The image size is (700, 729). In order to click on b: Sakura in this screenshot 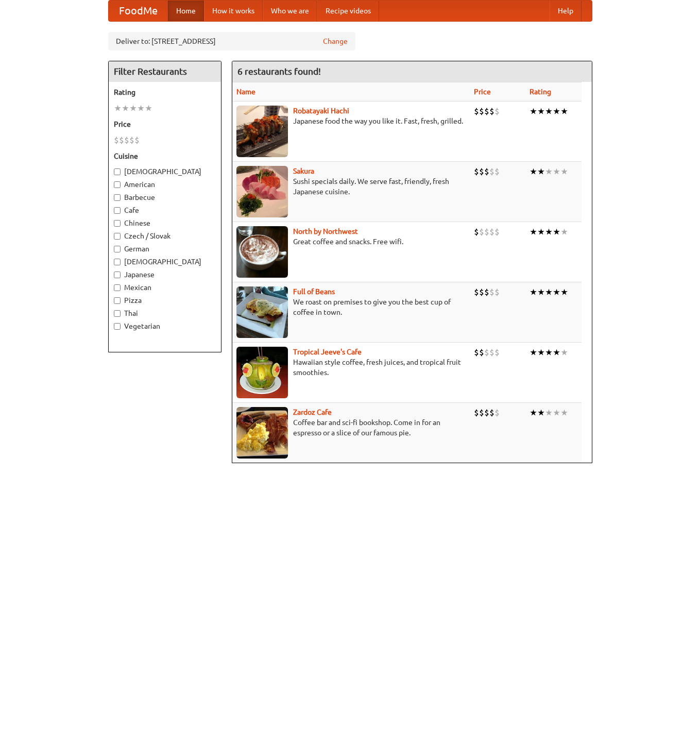, I will do `click(303, 171)`.